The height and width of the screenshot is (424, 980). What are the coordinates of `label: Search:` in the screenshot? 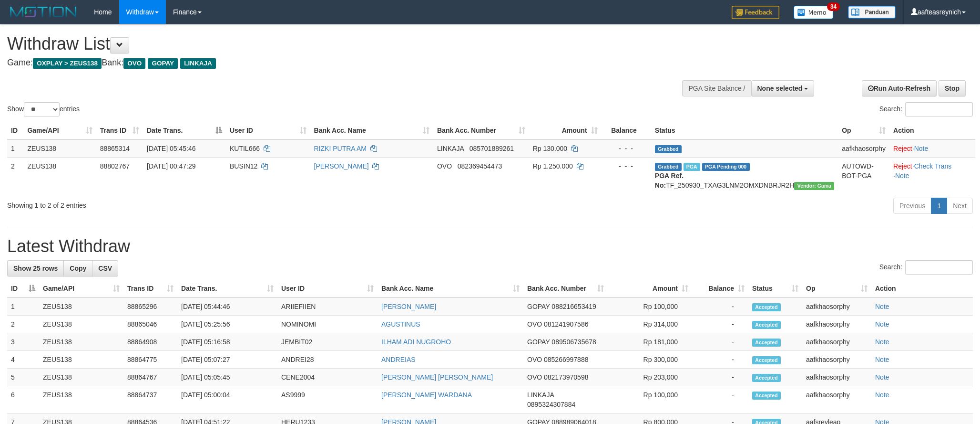 It's located at (926, 109).